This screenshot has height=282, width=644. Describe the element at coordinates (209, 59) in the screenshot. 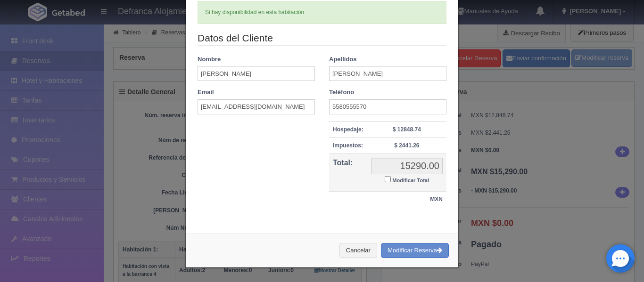

I see `label: Nombre` at that location.